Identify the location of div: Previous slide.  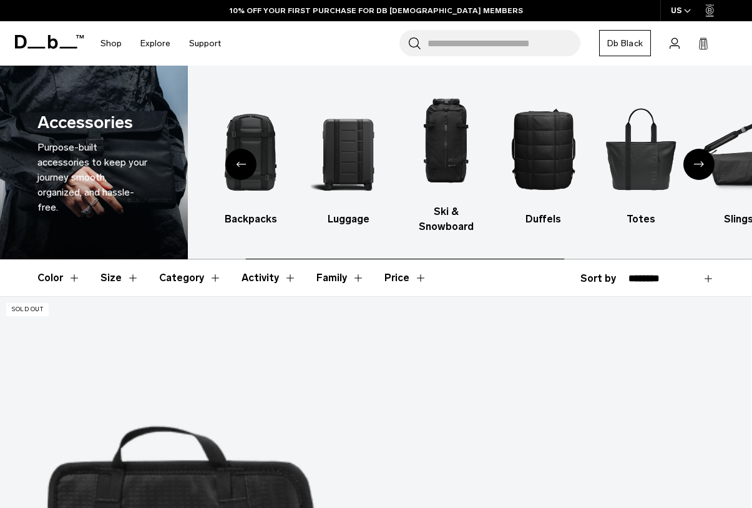
(241, 164).